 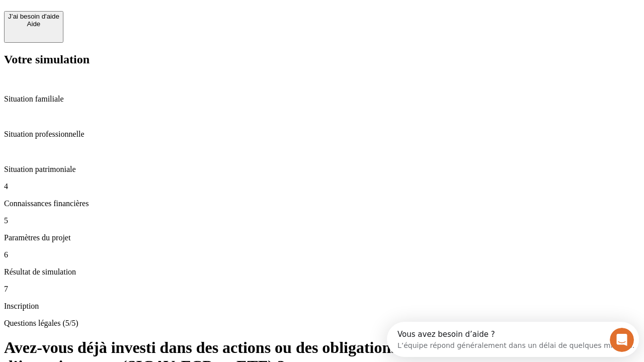 I want to click on div: Ouvrir le Messenger Intercom, so click(x=140, y=18).